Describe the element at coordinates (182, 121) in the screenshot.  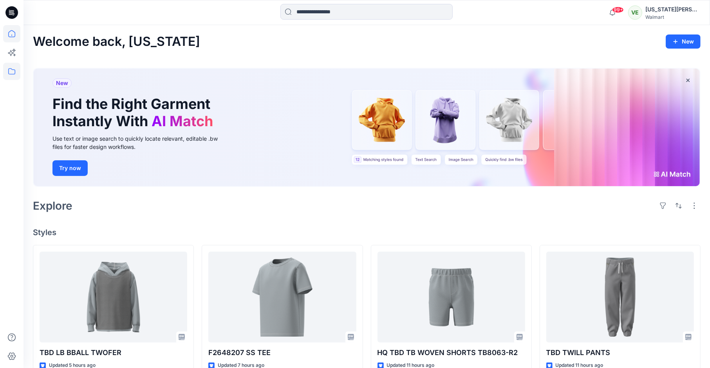
I see `span: AI Match` at that location.